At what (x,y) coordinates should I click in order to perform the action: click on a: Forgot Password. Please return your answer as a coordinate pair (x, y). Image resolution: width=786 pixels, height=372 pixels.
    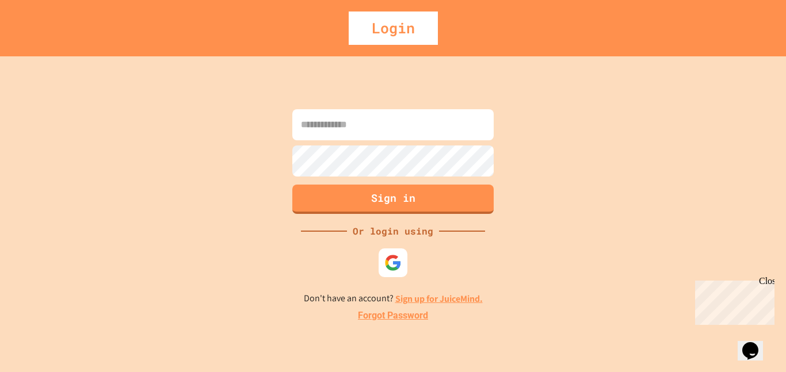
    Looking at the image, I should click on (393, 316).